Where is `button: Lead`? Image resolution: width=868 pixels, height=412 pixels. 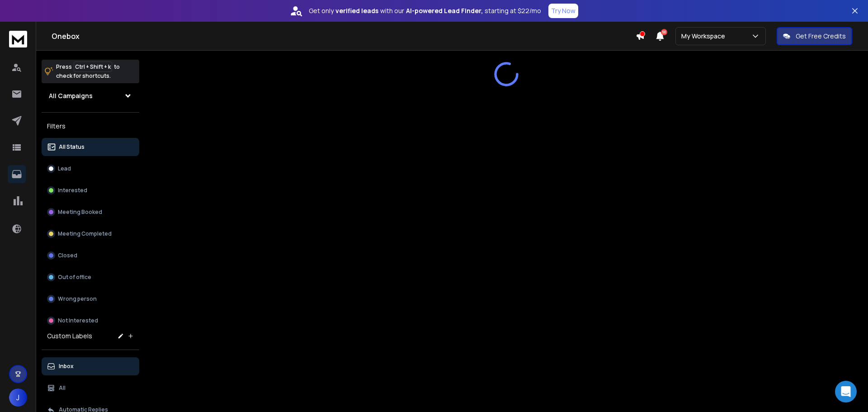 button: Lead is located at coordinates (90, 169).